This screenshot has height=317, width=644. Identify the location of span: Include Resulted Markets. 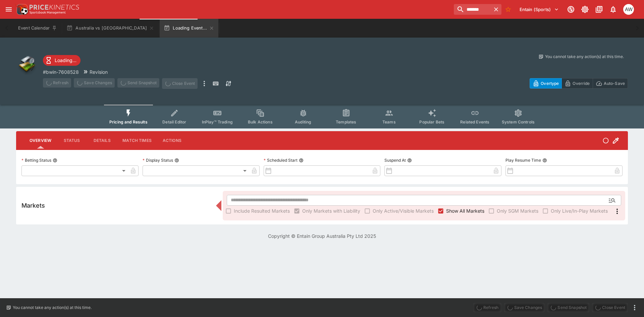
(262, 211).